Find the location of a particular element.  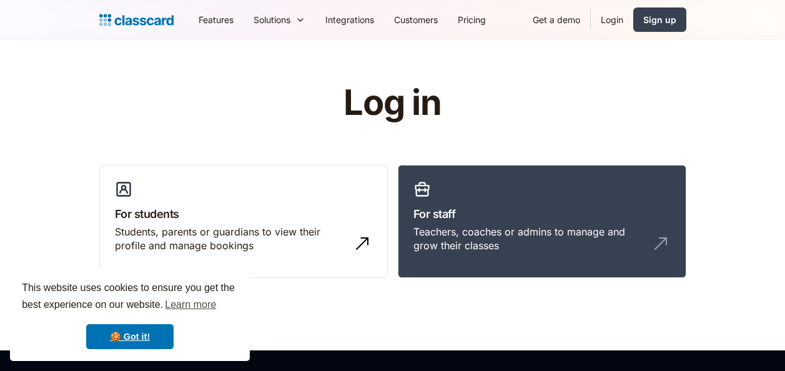

span: This website uses cookies to ensure you get the best experience on our website. is located at coordinates (130, 297).